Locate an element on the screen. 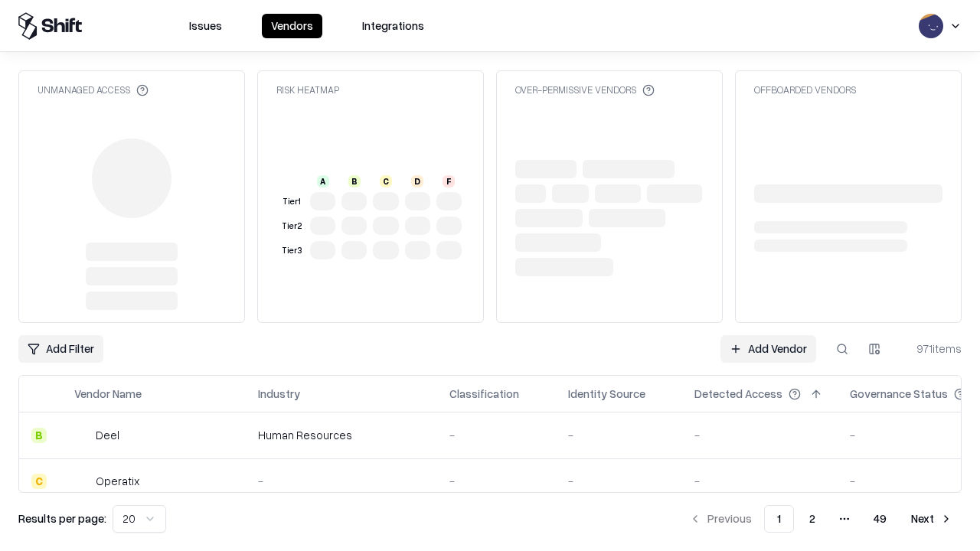 Image resolution: width=980 pixels, height=551 pixels. div: Governance Status is located at coordinates (899, 394).